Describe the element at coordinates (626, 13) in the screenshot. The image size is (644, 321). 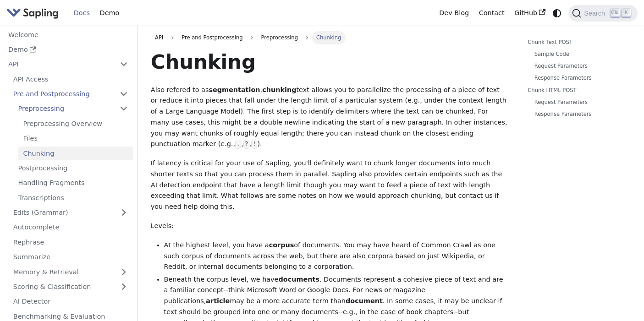
I see `kbd: K` at that location.